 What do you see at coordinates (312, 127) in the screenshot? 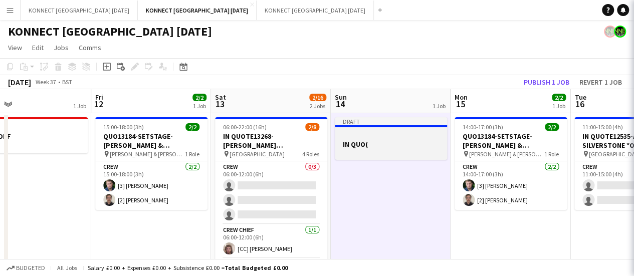
I see `span: 2/8` at bounding box center [312, 127].